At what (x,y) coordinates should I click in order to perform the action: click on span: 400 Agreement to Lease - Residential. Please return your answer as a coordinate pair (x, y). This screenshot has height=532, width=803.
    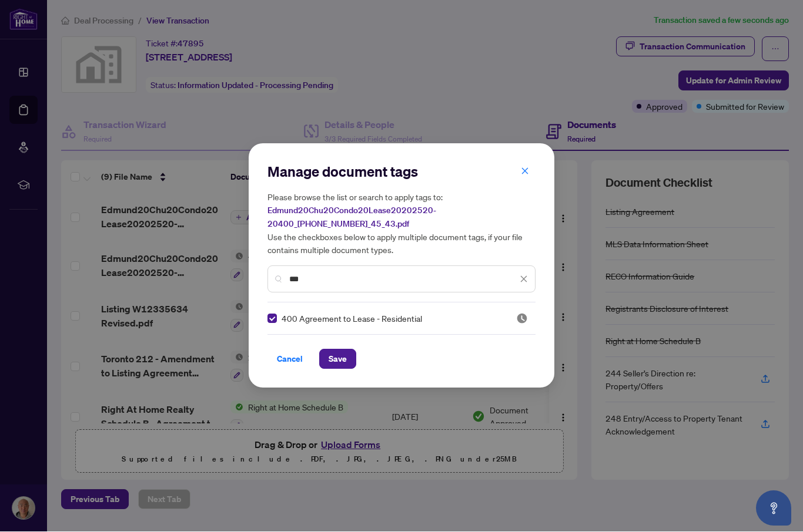
    Looking at the image, I should click on (351, 319).